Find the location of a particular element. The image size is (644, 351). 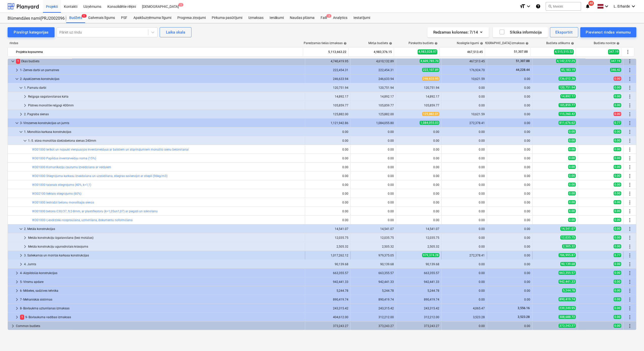

div: Pārskatīts budžets is located at coordinates (423, 43).